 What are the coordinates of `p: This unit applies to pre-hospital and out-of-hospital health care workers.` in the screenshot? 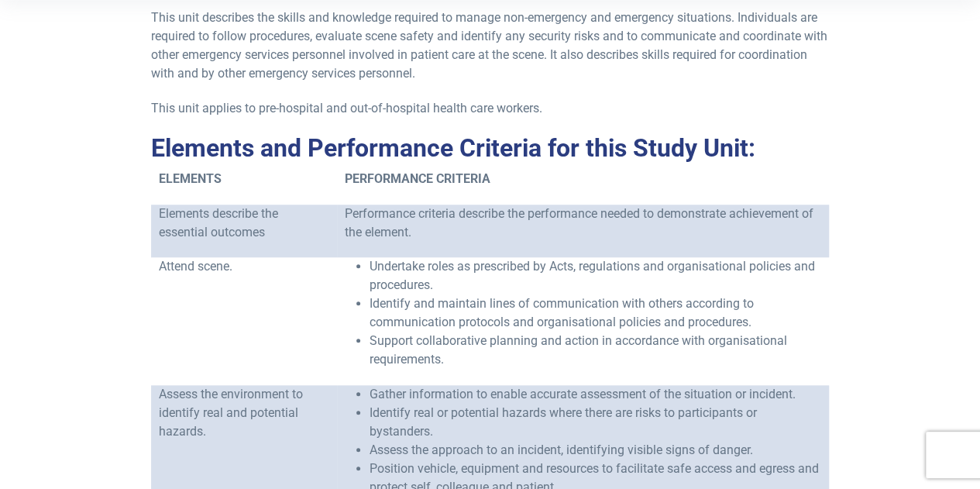 It's located at (490, 108).